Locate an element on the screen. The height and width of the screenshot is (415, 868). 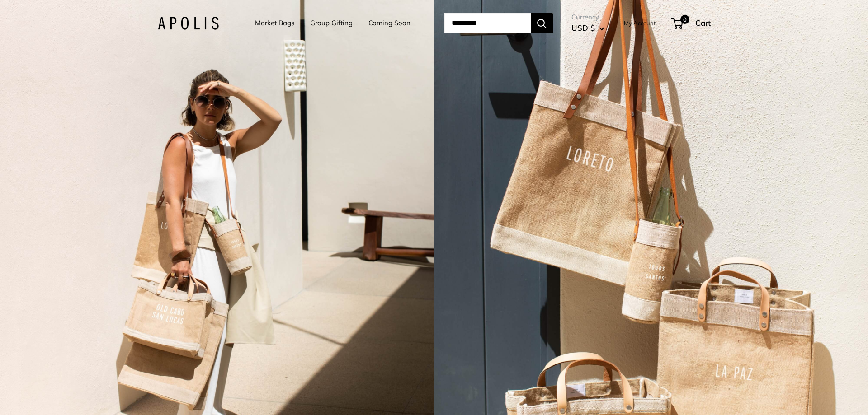
span: USD $ is located at coordinates (583, 28).